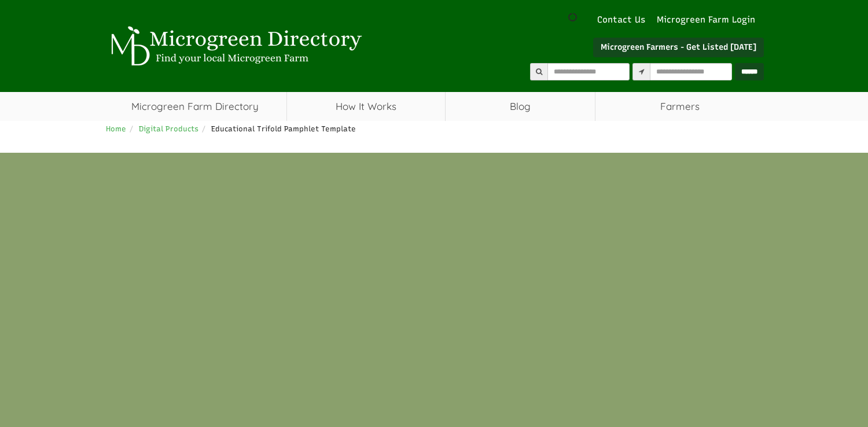 This screenshot has width=868, height=427. Describe the element at coordinates (521, 107) in the screenshot. I see `a: Blog` at that location.